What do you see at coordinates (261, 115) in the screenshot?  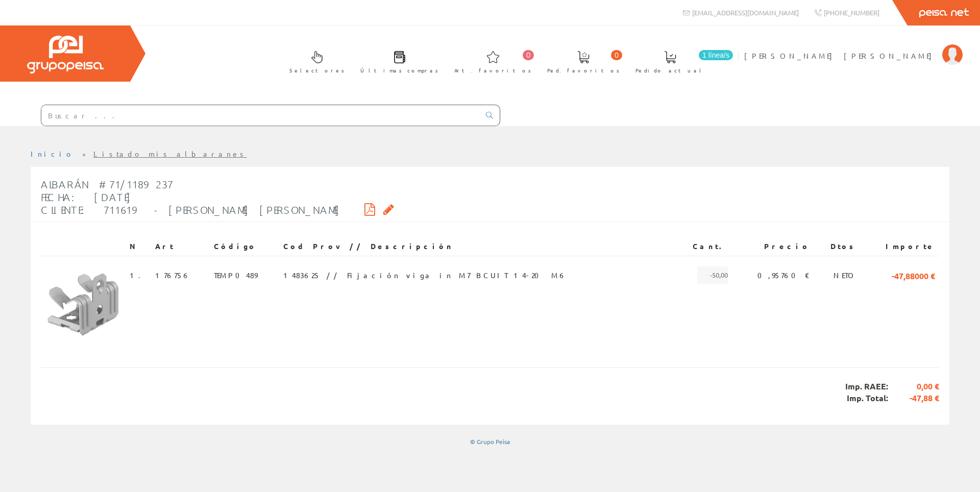 I see `input: Buscar ...` at bounding box center [261, 115].